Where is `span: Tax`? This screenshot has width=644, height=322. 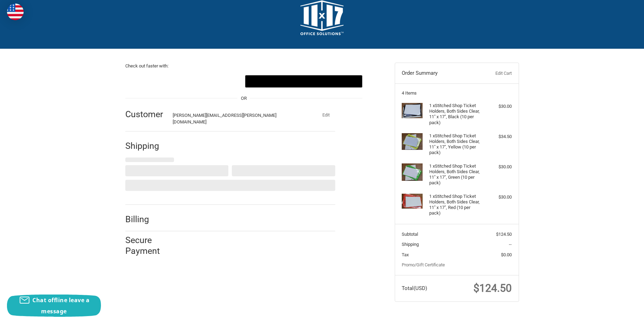 span: Tax is located at coordinates (405, 254).